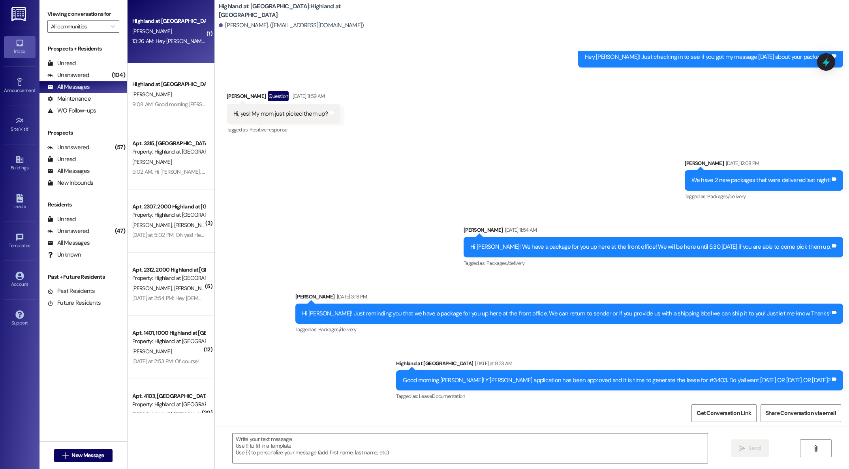 This screenshot has height=469, width=849. Describe the element at coordinates (724, 413) in the screenshot. I see `span: Get Conversation Link` at that location.